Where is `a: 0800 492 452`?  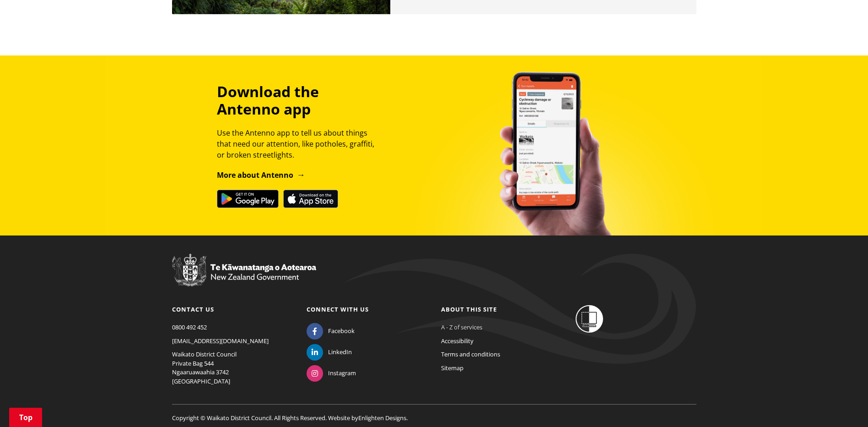 a: 0800 492 452 is located at coordinates (190, 327).